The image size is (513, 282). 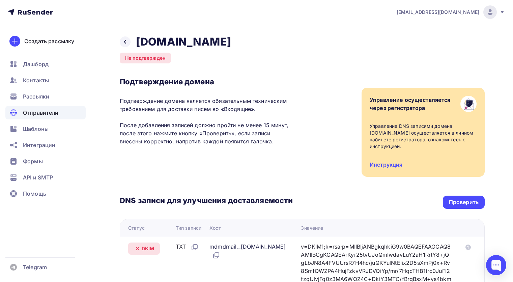 What do you see at coordinates (34, 194) in the screenshot?
I see `span: Помощь` at bounding box center [34, 194].